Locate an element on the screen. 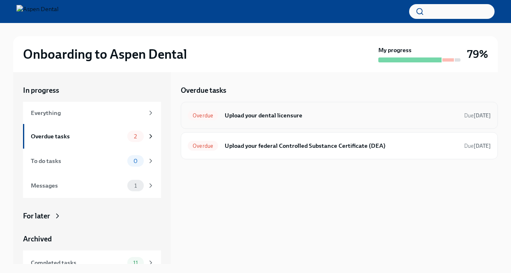 Image resolution: width=511 pixels, height=273 pixels. a: For later is located at coordinates (92, 216).